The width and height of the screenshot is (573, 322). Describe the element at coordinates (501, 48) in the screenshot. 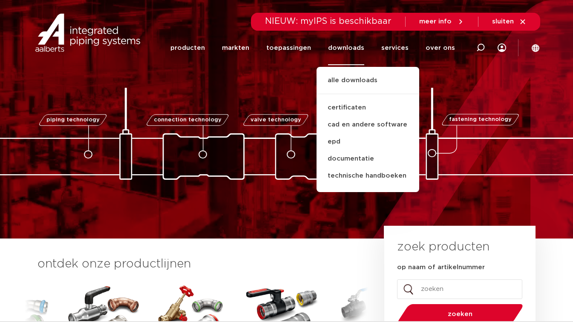

I see `div: my IPS` at that location.